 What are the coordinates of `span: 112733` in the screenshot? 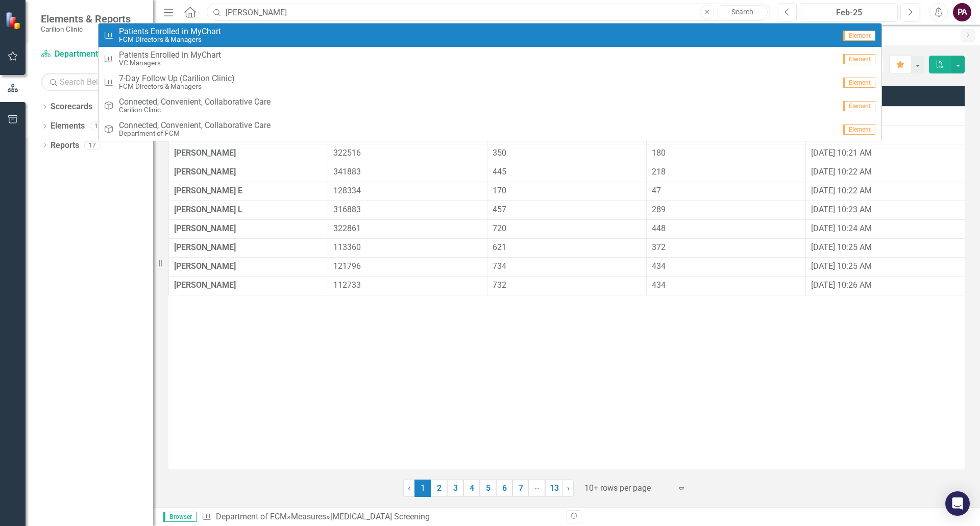 It's located at (347, 285).